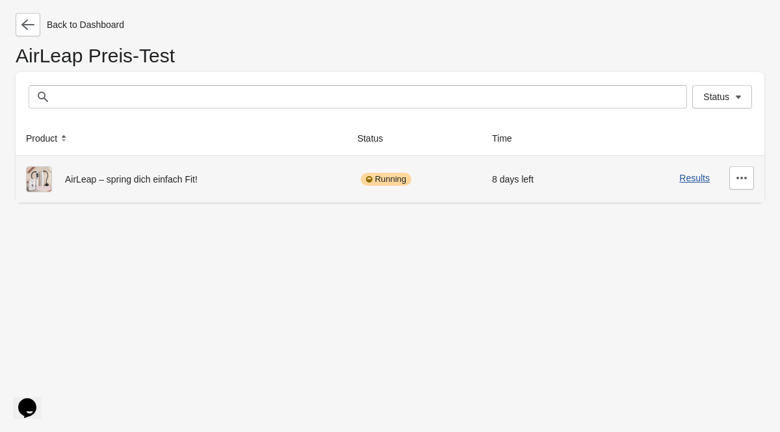 The width and height of the screenshot is (780, 432). Describe the element at coordinates (717, 97) in the screenshot. I see `span: Status` at that location.